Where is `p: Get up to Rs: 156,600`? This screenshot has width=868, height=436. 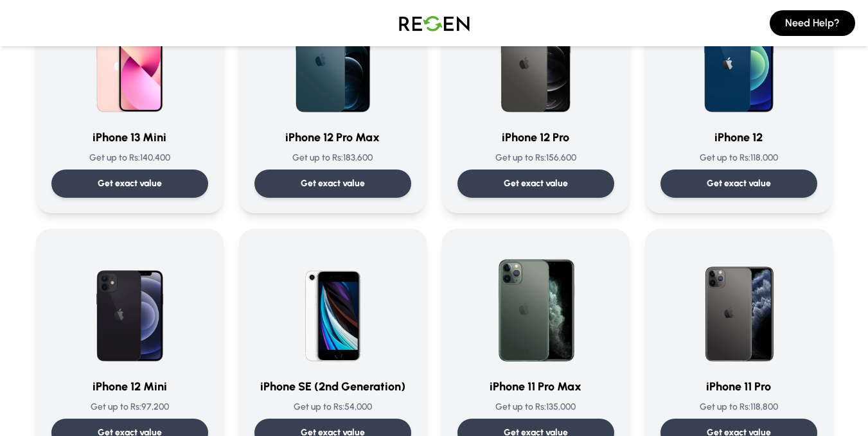 p: Get up to Rs: 156,600 is located at coordinates (536, 158).